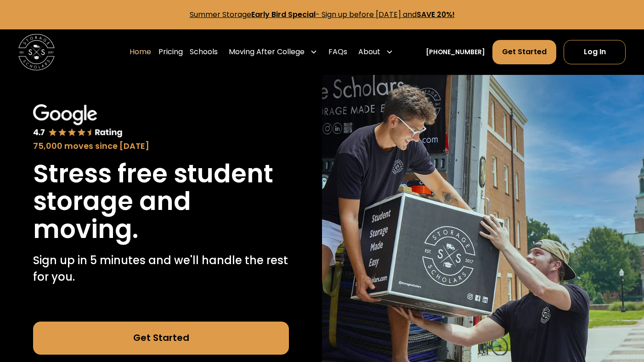 This screenshot has width=644, height=362. Describe the element at coordinates (435, 14) in the screenshot. I see `strong: SAVE 20%!` at that location.